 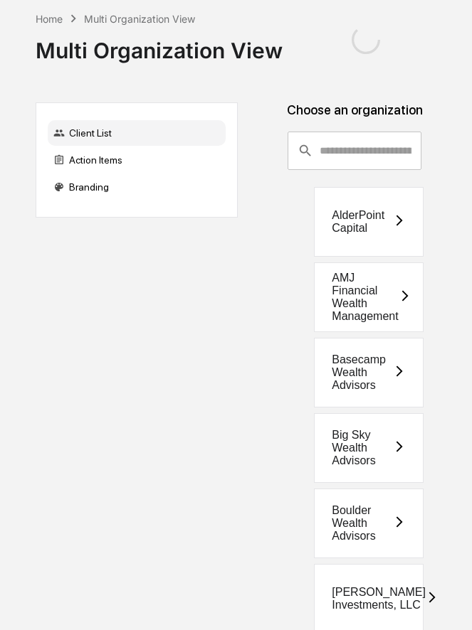 What do you see at coordinates (49, 18) in the screenshot?
I see `div: Home` at bounding box center [49, 18].